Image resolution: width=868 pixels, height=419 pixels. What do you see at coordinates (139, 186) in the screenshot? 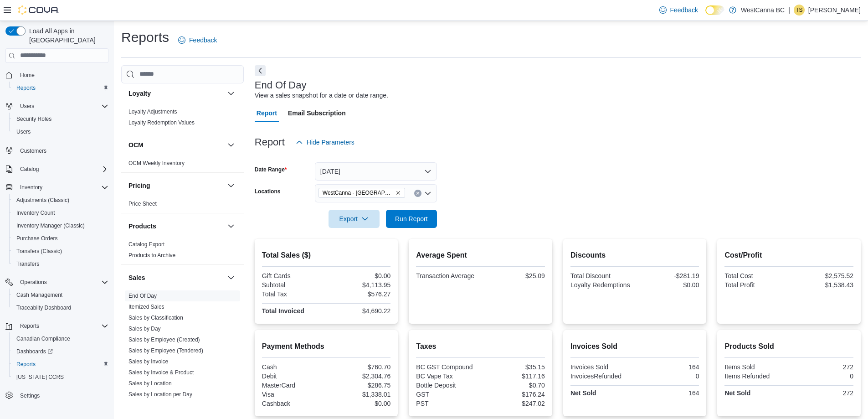
I see `h3: Pricing` at bounding box center [139, 186].